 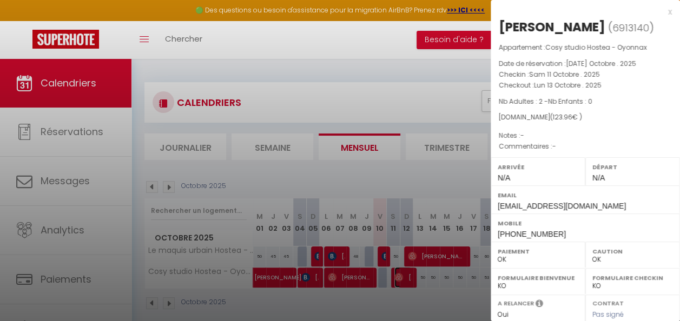 What do you see at coordinates (632, 167) in the screenshot?
I see `label: Départ` at bounding box center [632, 167].